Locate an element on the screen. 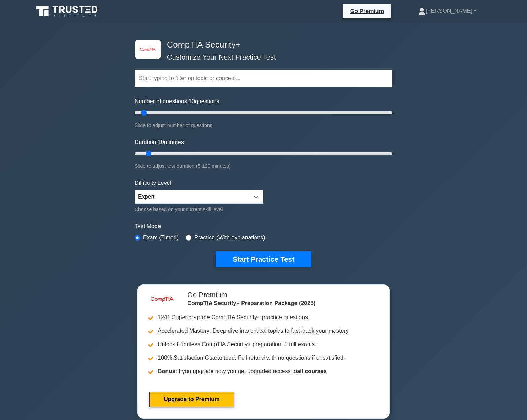 The height and width of the screenshot is (420, 527). label: Exam (Timed) is located at coordinates (161, 238).